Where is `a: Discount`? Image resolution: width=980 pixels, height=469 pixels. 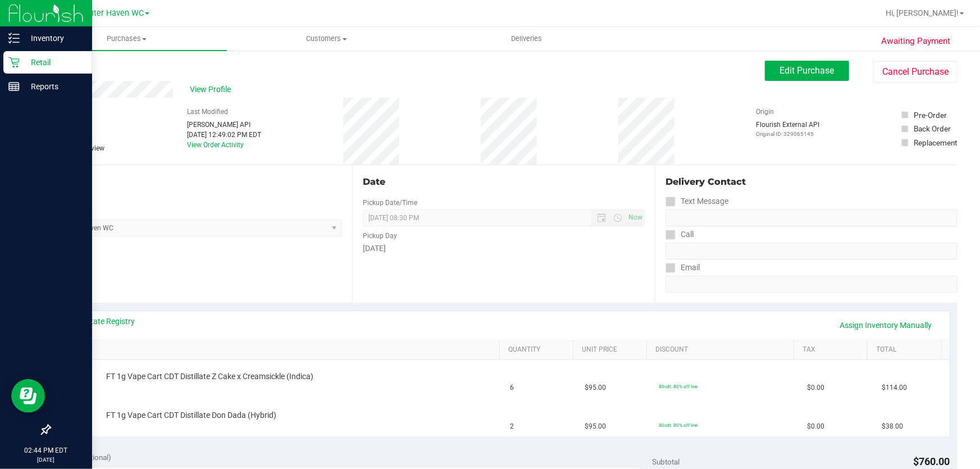 a: Discount is located at coordinates (723, 350).